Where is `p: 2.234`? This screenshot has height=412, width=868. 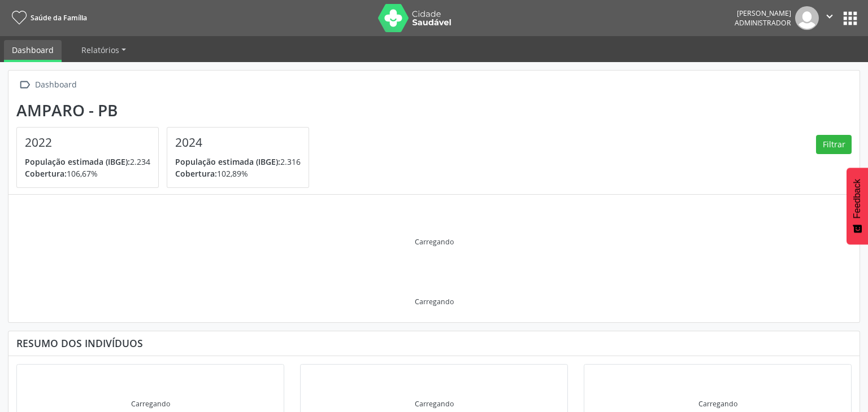
p: 2.234 is located at coordinates (88, 162).